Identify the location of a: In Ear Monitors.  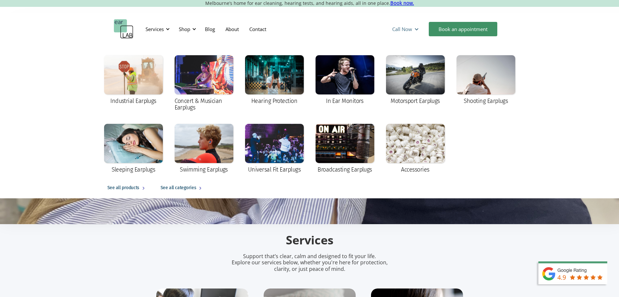
(345, 80).